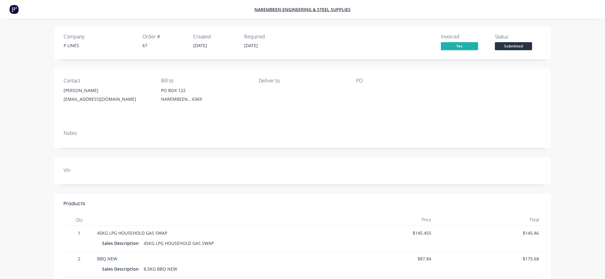  Describe the element at coordinates (107, 81) in the screenshot. I see `div: Contact` at that location.